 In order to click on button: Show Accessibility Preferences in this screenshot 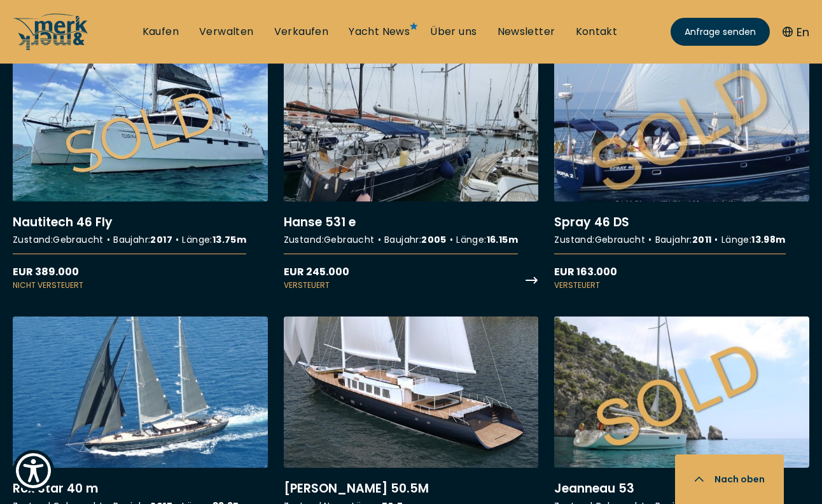, I will do `click(33, 470)`.